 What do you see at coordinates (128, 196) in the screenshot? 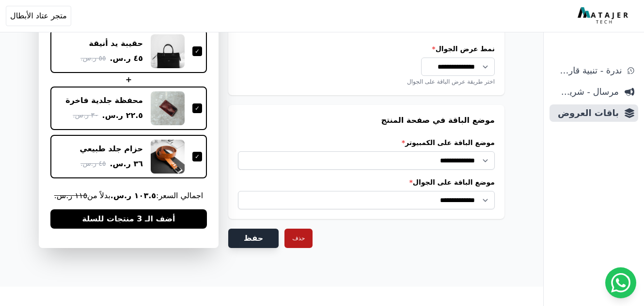
I see `span: اجمالي السعر: بدلاً من` at bounding box center [128, 196].